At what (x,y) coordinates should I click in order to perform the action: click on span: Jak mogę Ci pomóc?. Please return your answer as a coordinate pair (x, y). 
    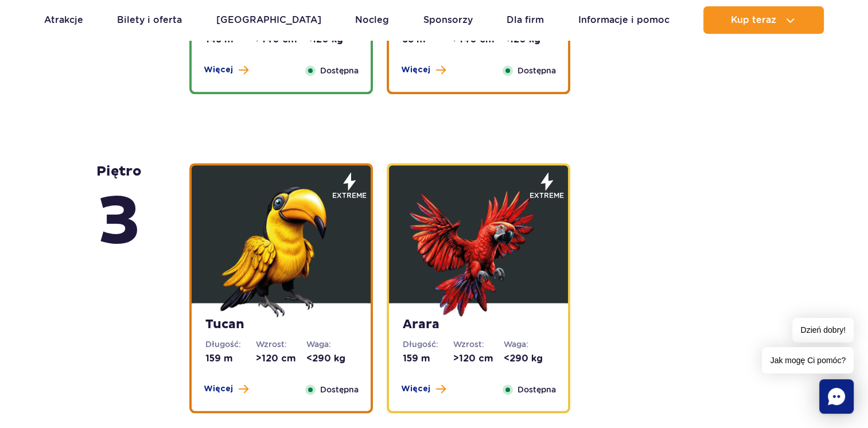
    Looking at the image, I should click on (807, 361).